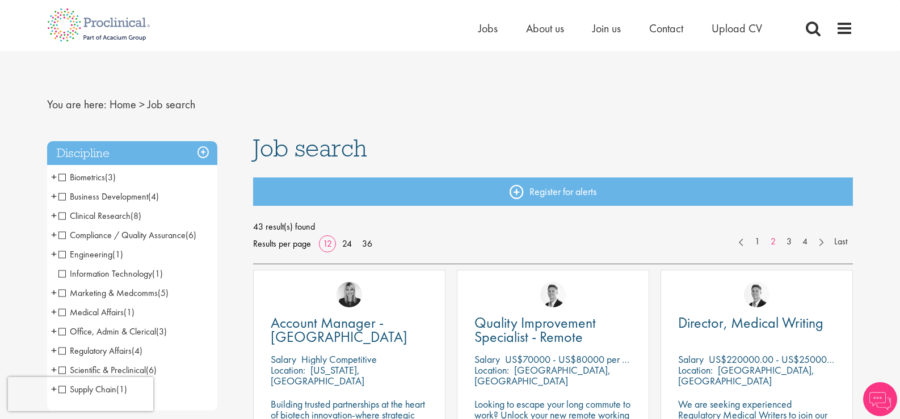 Image resolution: width=900 pixels, height=419 pixels. I want to click on a: Upload CV, so click(736, 28).